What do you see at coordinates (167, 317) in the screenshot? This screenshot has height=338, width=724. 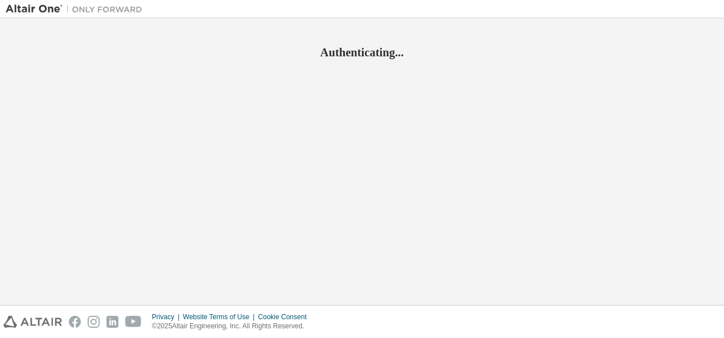 I see `div: Privacy` at bounding box center [167, 317].